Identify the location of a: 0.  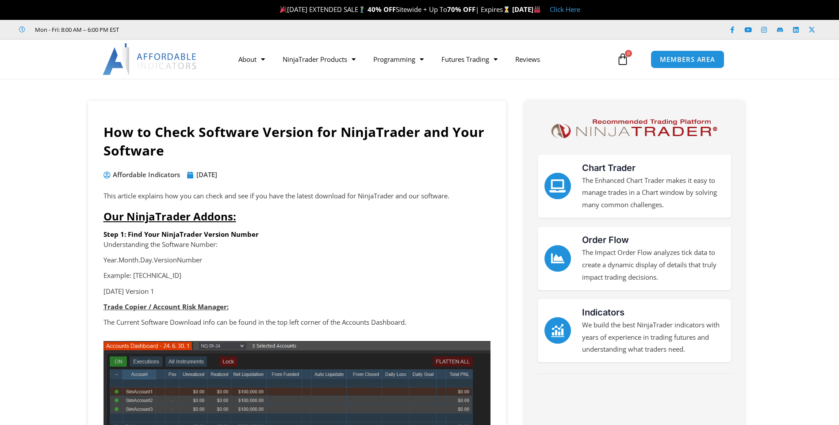
(623, 59).